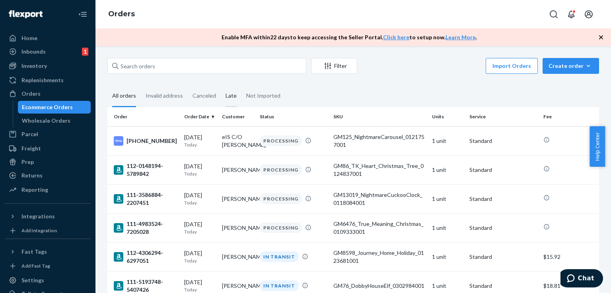 This screenshot has height=293, width=611. I want to click on button: Filter, so click(334, 66).